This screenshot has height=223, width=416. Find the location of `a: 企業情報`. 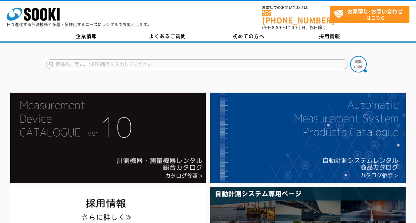

a: 企業情報 is located at coordinates (86, 36).